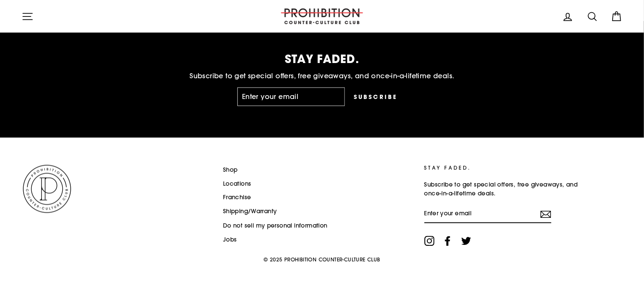 The height and width of the screenshot is (291, 644). Describe the element at coordinates (322, 260) in the screenshot. I see `p: © 2025 PROHIBITION COUNTER-CULTURE CLUB` at that location.